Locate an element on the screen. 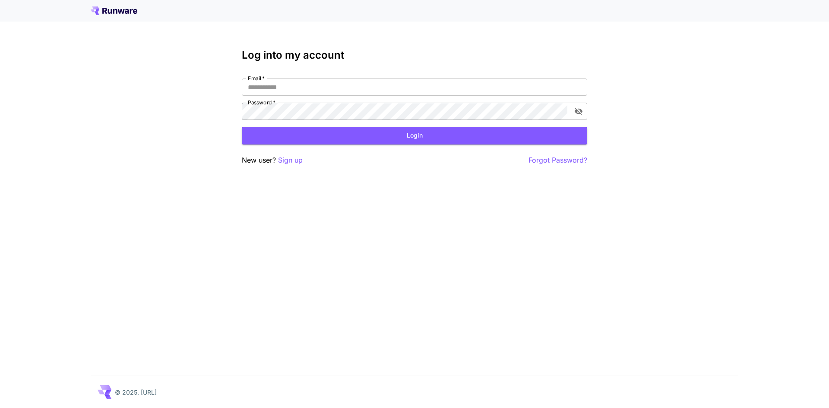 The image size is (829, 408). p: Forgot Password? is located at coordinates (558, 160).